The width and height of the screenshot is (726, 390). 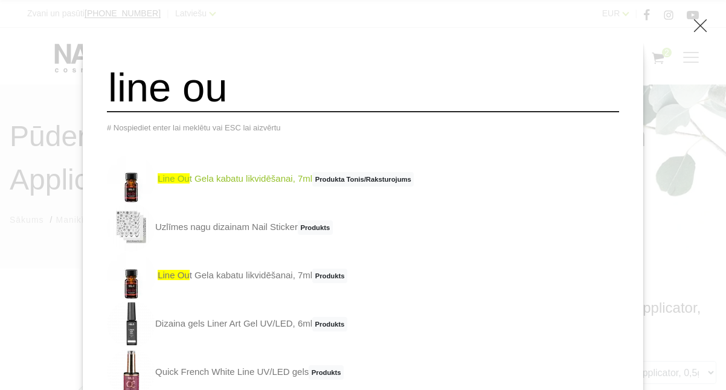 I want to click on a: Dizaina gels Liner Art Gel UV/LED, 6mlProdukts, so click(x=227, y=324).